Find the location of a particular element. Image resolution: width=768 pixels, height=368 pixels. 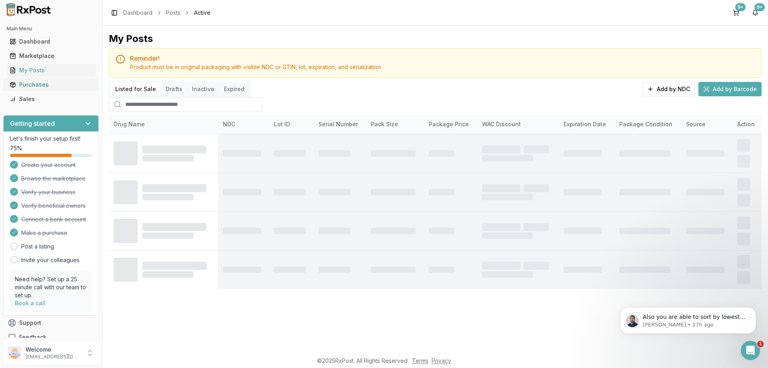

span: Make a purchase is located at coordinates (44, 233).